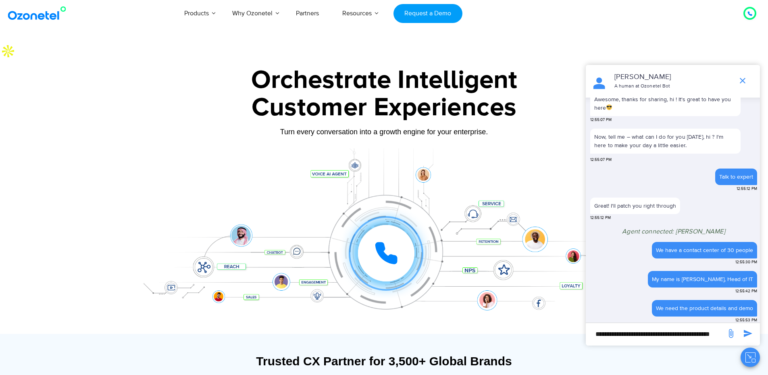 The width and height of the screenshot is (768, 375). Describe the element at coordinates (665, 104) in the screenshot. I see `p: Awesome, thanks for sharing, hi ! It's great to have you here` at that location.